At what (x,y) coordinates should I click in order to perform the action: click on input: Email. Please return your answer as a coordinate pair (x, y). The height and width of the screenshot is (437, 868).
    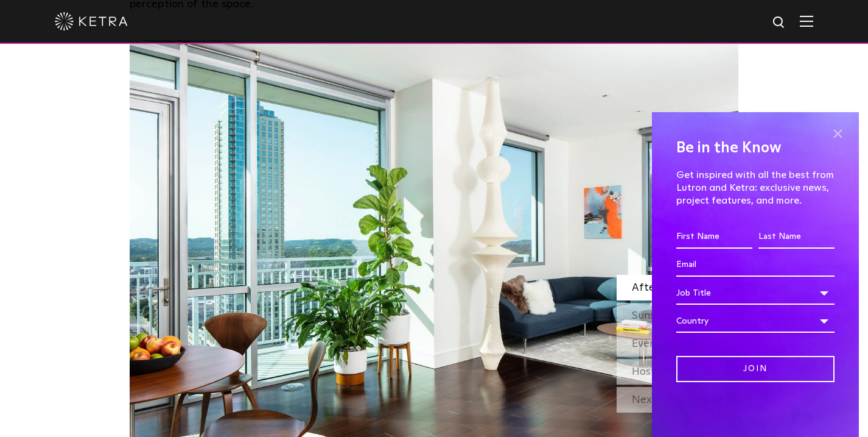
    Looking at the image, I should click on (756, 265).